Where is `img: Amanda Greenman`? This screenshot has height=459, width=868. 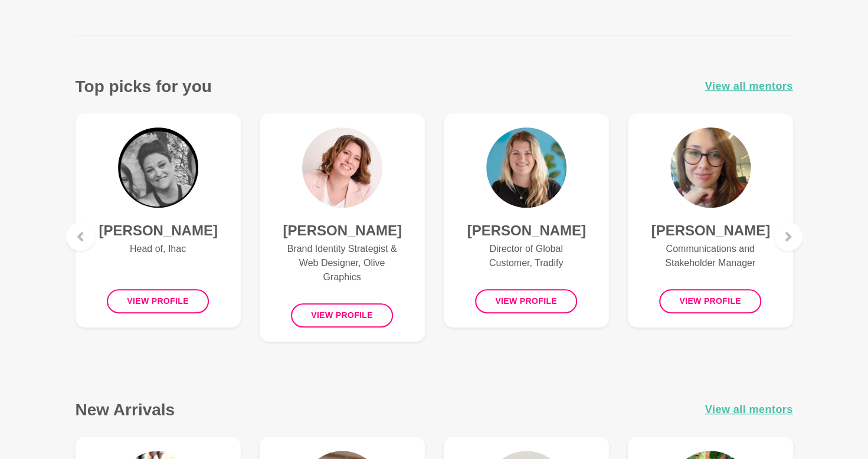 img: Amanda Greenman is located at coordinates (342, 168).